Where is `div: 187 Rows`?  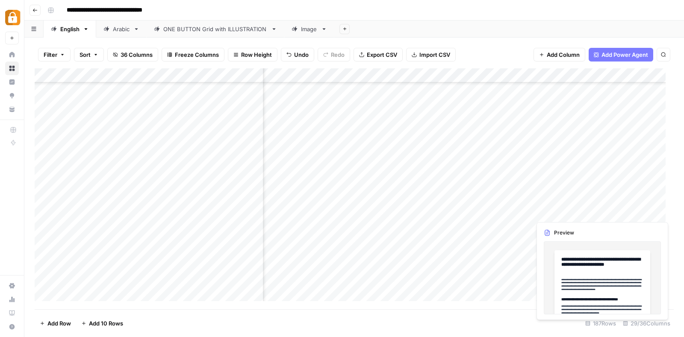
div: 187 Rows is located at coordinates (601, 324).